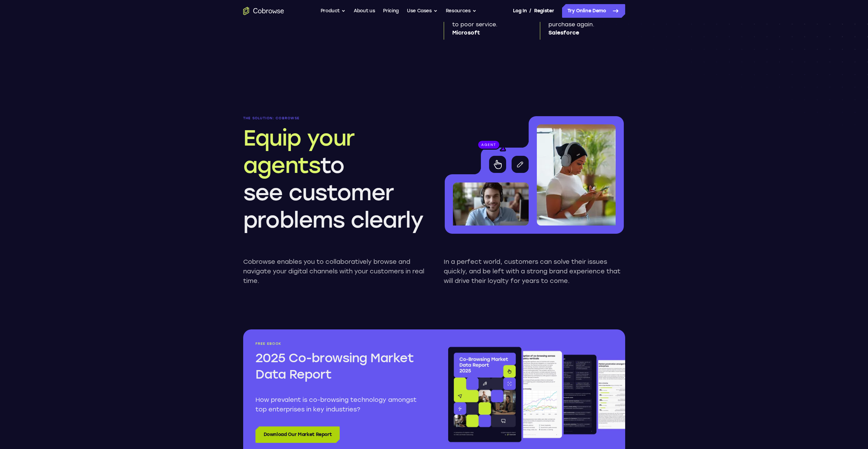  I want to click on button: Resources, so click(461, 11).